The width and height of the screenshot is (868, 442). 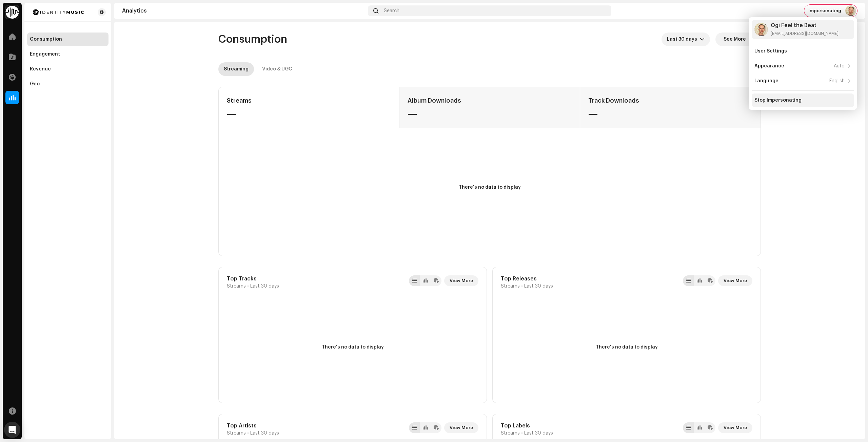 What do you see at coordinates (771, 51) in the screenshot?
I see `div: User Settings` at bounding box center [771, 51].